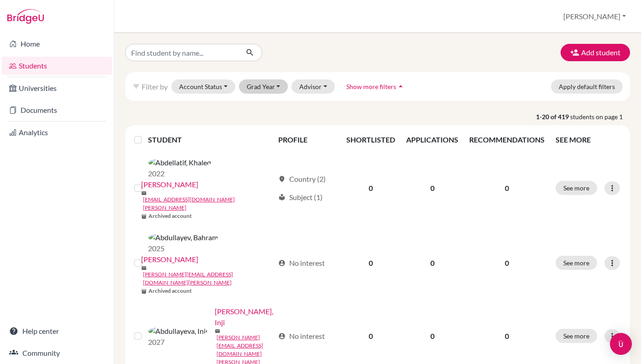 Image resolution: width=641 pixels, height=364 pixels. Describe the element at coordinates (600, 117) in the screenshot. I see `span: students on page 1` at that location.